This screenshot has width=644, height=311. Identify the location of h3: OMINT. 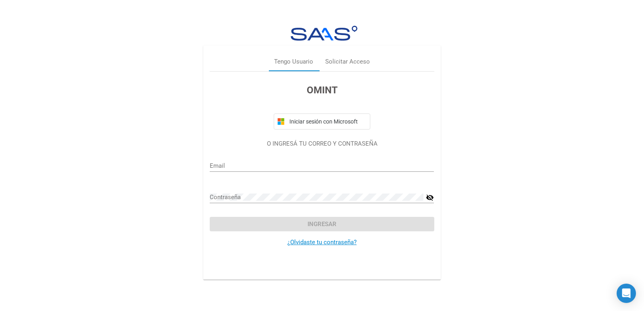
(322, 90).